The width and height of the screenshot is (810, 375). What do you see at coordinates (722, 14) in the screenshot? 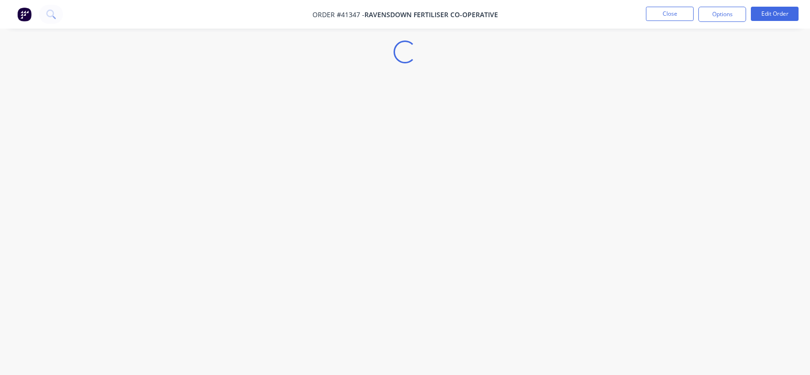
I see `button: Options` at bounding box center [722, 14].